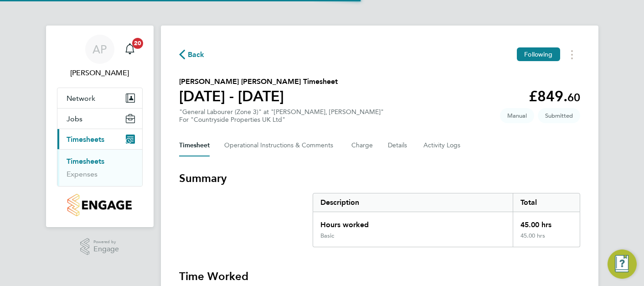  I want to click on button: Jobs, so click(100, 118).